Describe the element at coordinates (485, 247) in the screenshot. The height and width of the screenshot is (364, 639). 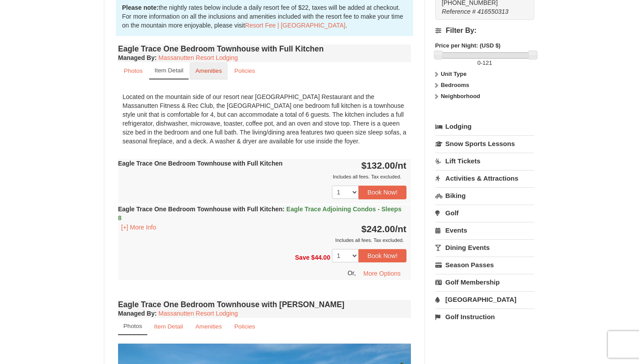
I see `a: Dining Events` at that location.